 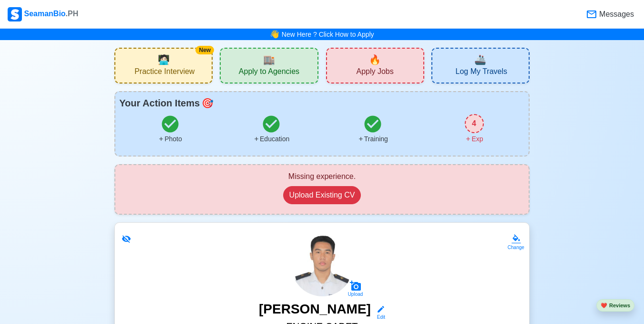 I want to click on span: Log My Travels, so click(x=482, y=73).